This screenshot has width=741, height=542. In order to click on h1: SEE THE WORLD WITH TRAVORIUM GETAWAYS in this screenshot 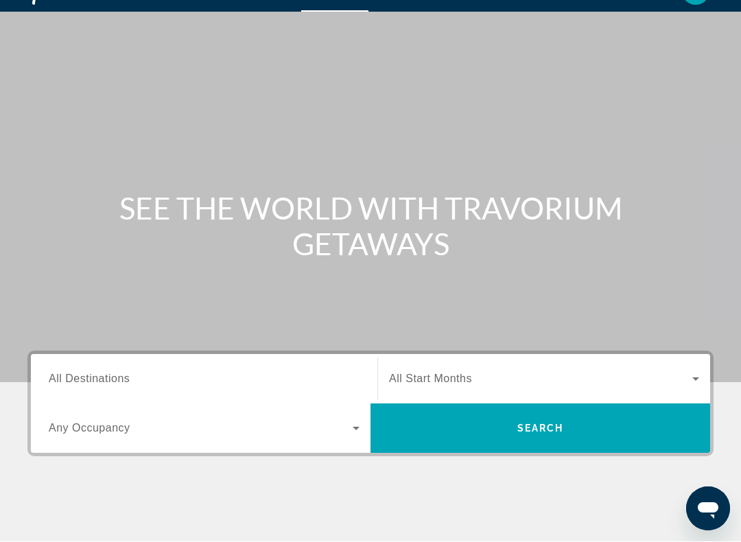, I will do `click(371, 227)`.